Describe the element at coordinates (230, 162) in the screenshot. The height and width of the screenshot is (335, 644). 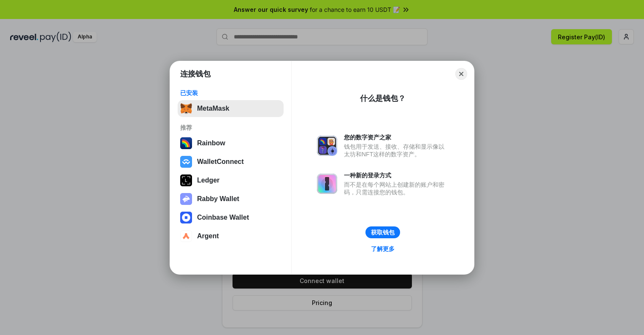
I see `button: WalletConnect` at that location.